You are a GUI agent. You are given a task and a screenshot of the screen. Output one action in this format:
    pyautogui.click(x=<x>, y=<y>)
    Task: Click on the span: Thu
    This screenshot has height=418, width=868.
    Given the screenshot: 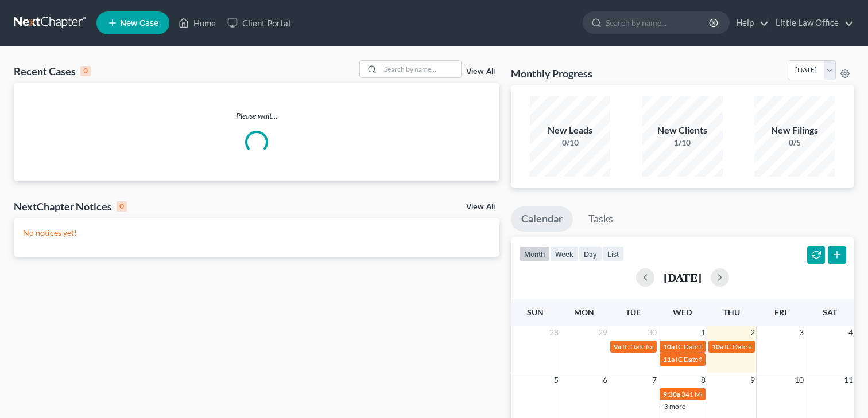 What is the action you would take?
    pyautogui.click(x=731, y=312)
    